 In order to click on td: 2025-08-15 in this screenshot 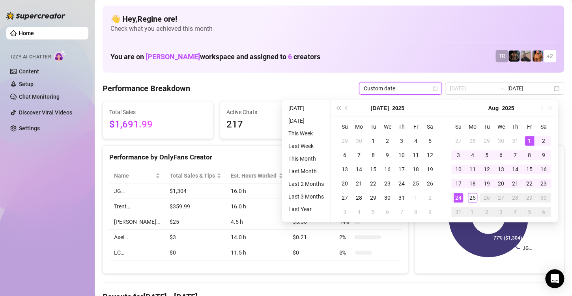, I will do `click(530, 169)`.